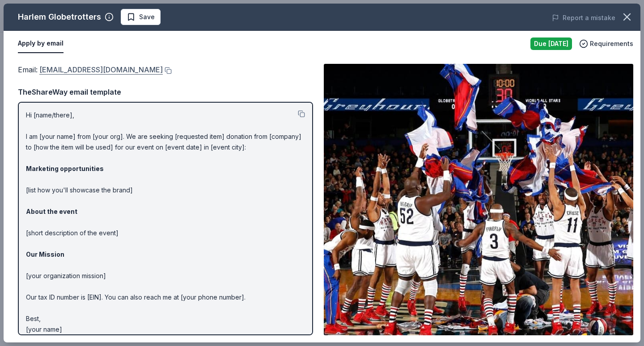 The width and height of the screenshot is (644, 346). Describe the element at coordinates (165, 92) in the screenshot. I see `div: TheShareWay email template` at that location.